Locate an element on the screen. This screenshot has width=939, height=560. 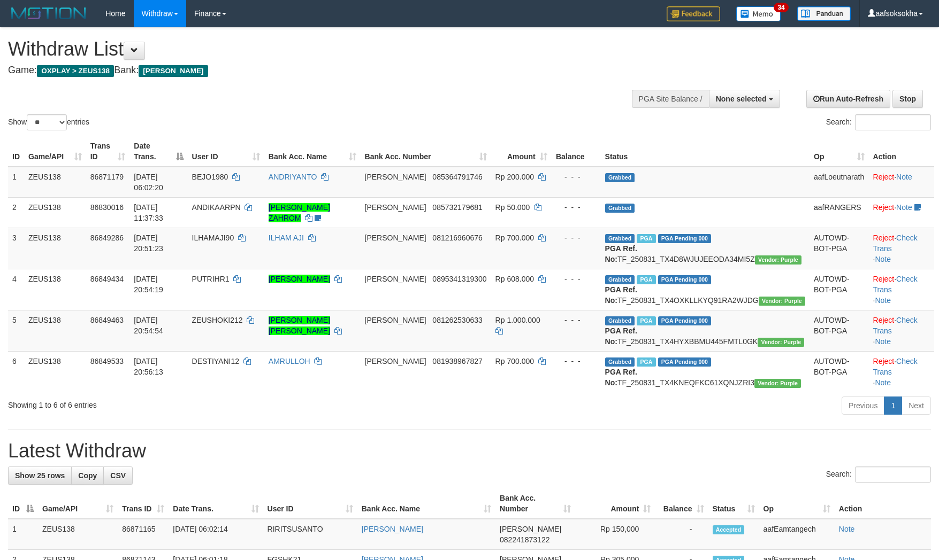
th: ID: activate to sort column descending is located at coordinates (23, 504).